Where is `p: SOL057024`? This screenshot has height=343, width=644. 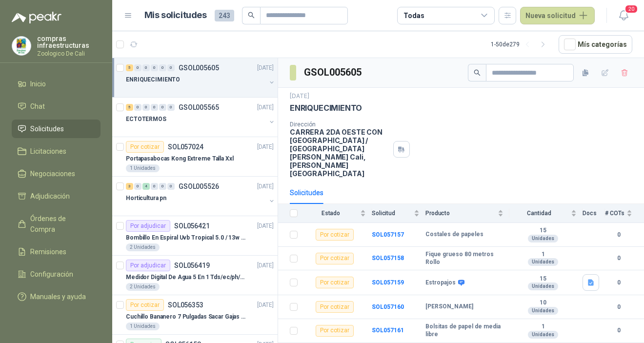
p: SOL057024 is located at coordinates (185, 147).